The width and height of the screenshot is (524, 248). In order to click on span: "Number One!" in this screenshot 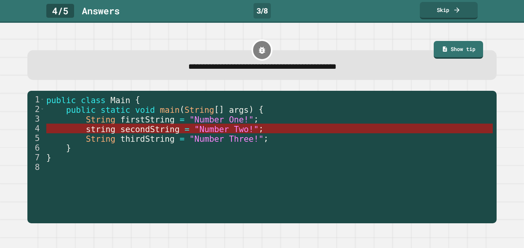, I will do `click(222, 119)`.